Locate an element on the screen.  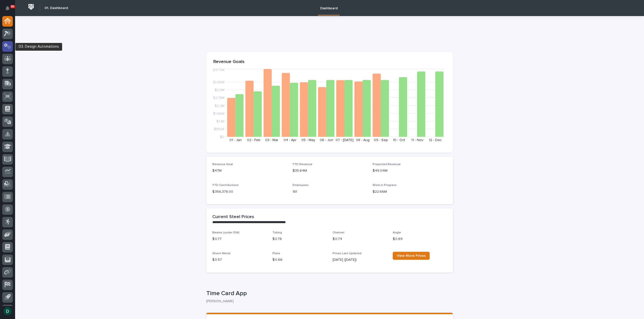
span: Angle is located at coordinates (397, 233).